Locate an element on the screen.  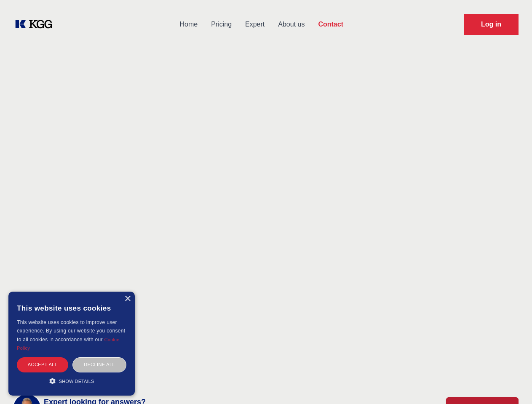
div: Chat Widget is located at coordinates (510, 384).